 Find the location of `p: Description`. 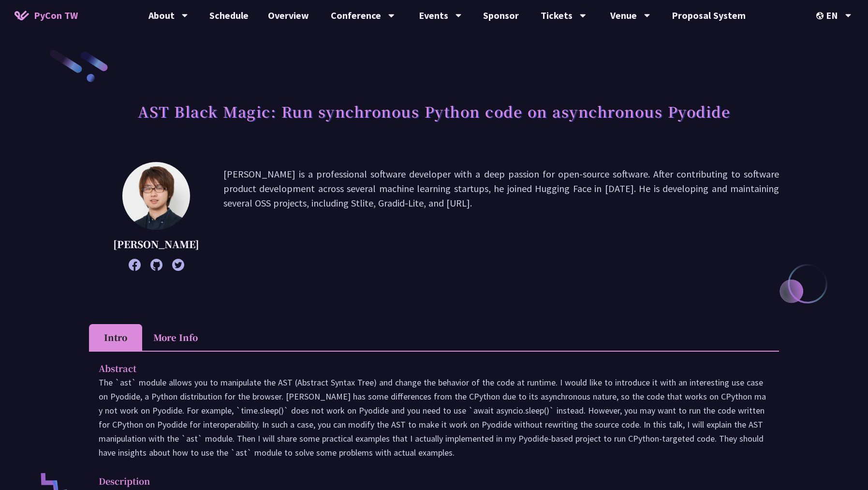

p: Description is located at coordinates (424, 481).